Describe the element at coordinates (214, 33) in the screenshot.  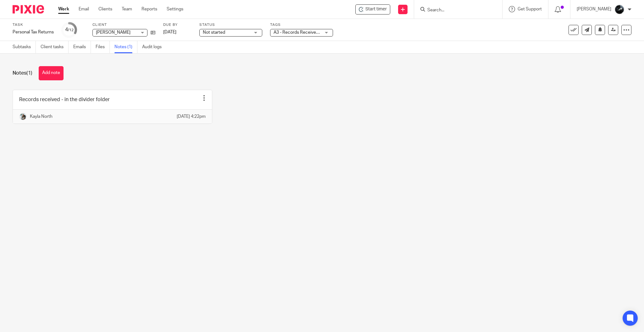
I see `span: Not started` at that location.